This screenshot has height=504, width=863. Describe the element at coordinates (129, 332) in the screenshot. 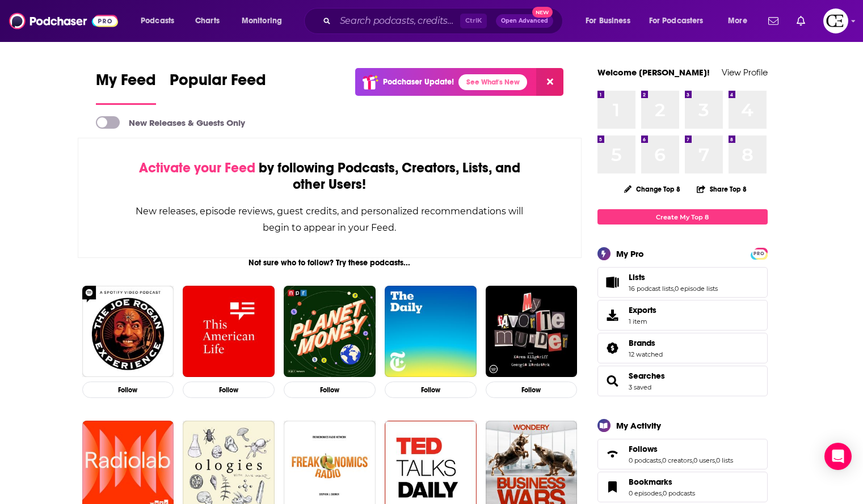

I see `a: The Joe Rogan Experience` at that location.